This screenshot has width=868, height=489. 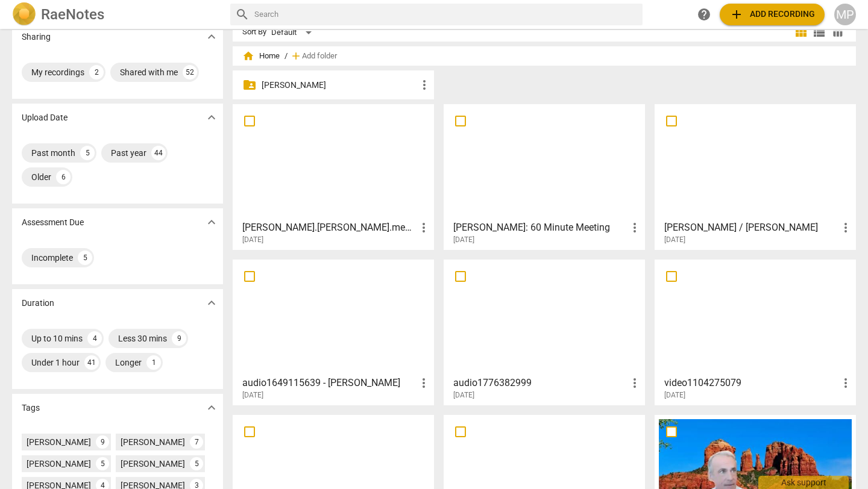 What do you see at coordinates (704, 15) in the screenshot?
I see `span: help` at bounding box center [704, 15].